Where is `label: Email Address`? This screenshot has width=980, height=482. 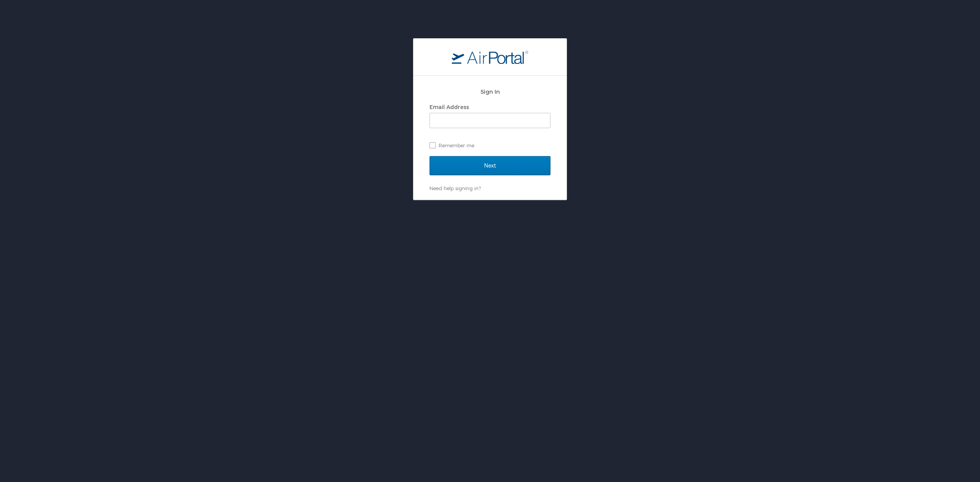
label: Email Address is located at coordinates (449, 107).